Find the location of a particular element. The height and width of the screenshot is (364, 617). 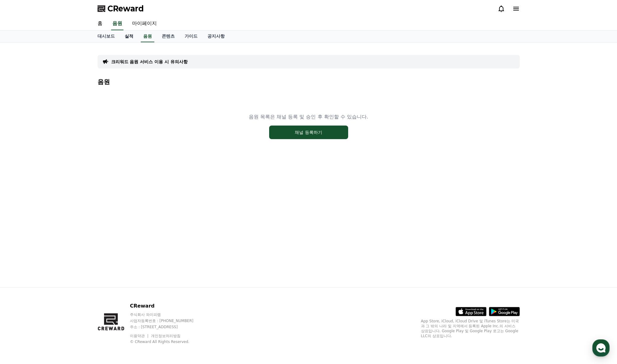

span: CReward is located at coordinates (126, 9).